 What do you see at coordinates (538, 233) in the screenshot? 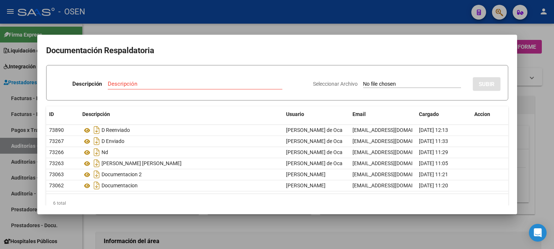
I see `div: Open Intercom Messenger` at bounding box center [538, 233].